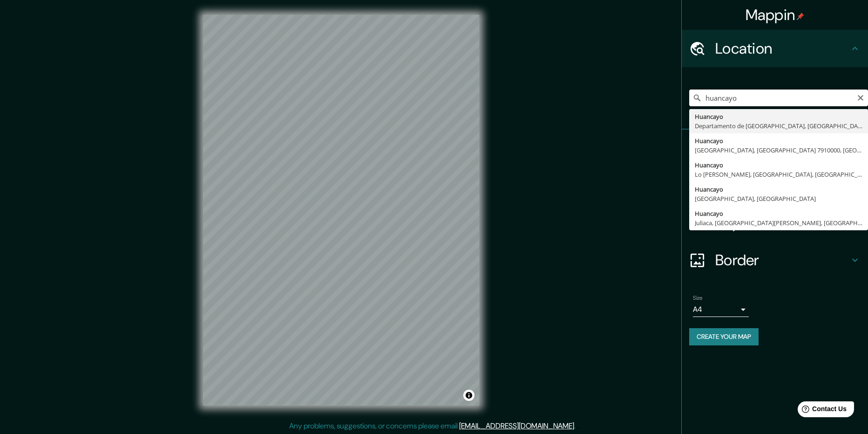 Image resolution: width=868 pixels, height=434 pixels. What do you see at coordinates (782, 260) in the screenshot?
I see `h4: Border` at bounding box center [782, 260].